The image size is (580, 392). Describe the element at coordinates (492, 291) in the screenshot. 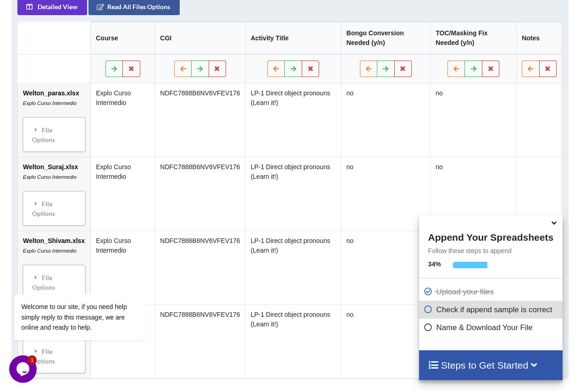

I see `p: Upload your files` at that location.